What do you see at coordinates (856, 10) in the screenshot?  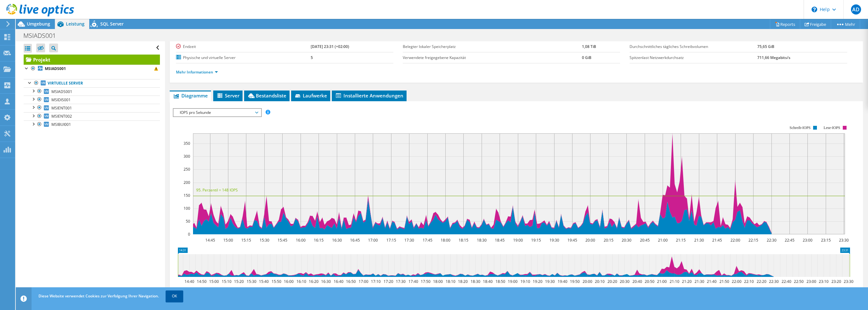 I see `span: AD` at bounding box center [856, 10].